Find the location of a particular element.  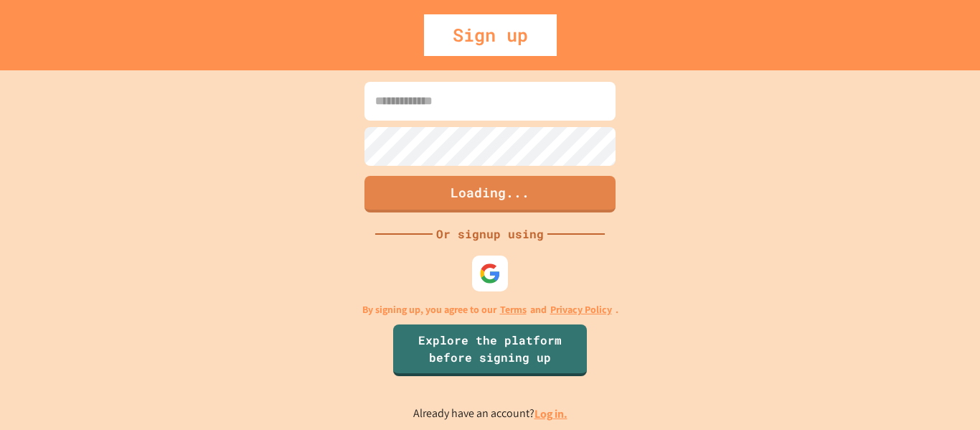

button: Loading... is located at coordinates (490, 194).